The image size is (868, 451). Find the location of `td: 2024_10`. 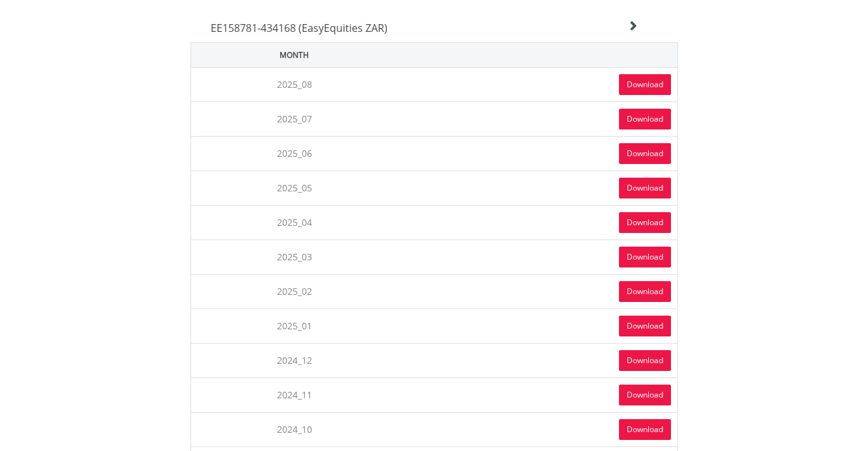

td: 2024_10 is located at coordinates (294, 429).